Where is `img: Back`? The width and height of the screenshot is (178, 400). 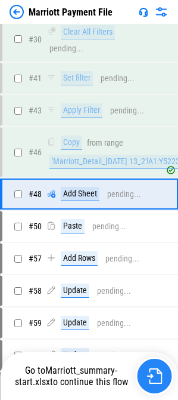 img: Back is located at coordinates (17, 12).